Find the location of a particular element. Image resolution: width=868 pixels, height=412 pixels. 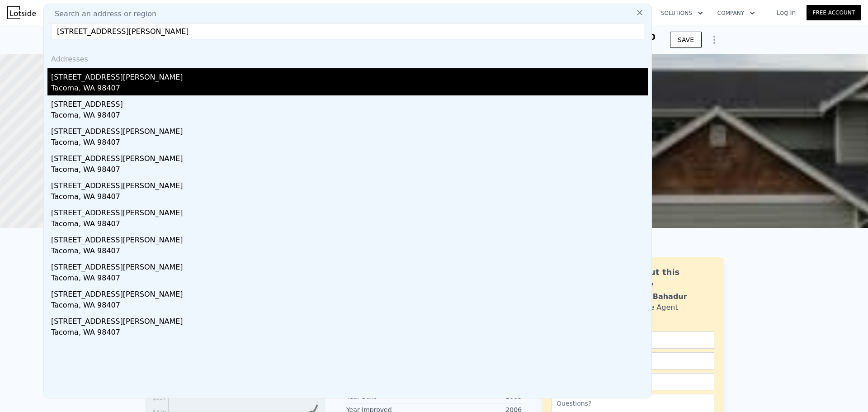

input: Enter an address, city, region, neighborhood or zip code is located at coordinates (348, 31).